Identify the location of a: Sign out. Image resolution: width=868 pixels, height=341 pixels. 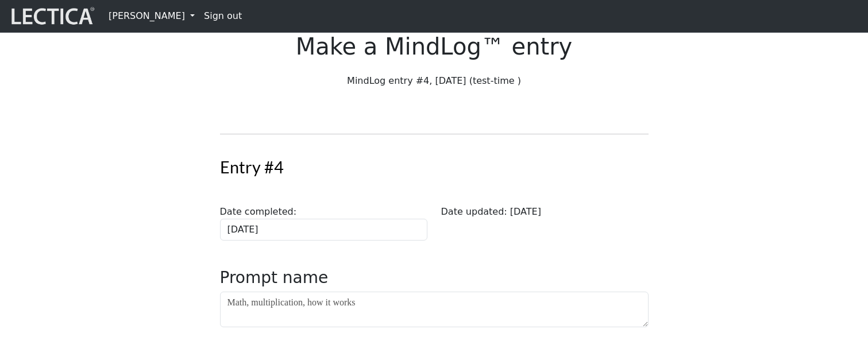
(223, 16).